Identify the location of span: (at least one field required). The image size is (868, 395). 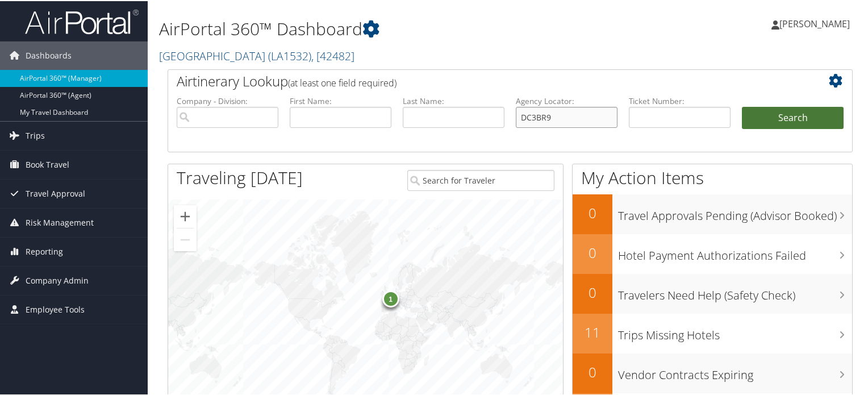
(342, 82).